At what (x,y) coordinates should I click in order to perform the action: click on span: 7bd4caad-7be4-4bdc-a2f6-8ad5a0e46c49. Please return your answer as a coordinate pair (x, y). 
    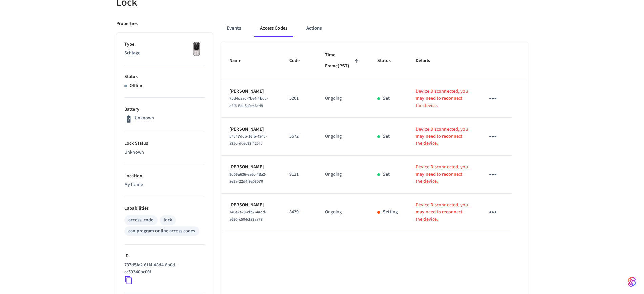
    Looking at the image, I should click on (248, 102).